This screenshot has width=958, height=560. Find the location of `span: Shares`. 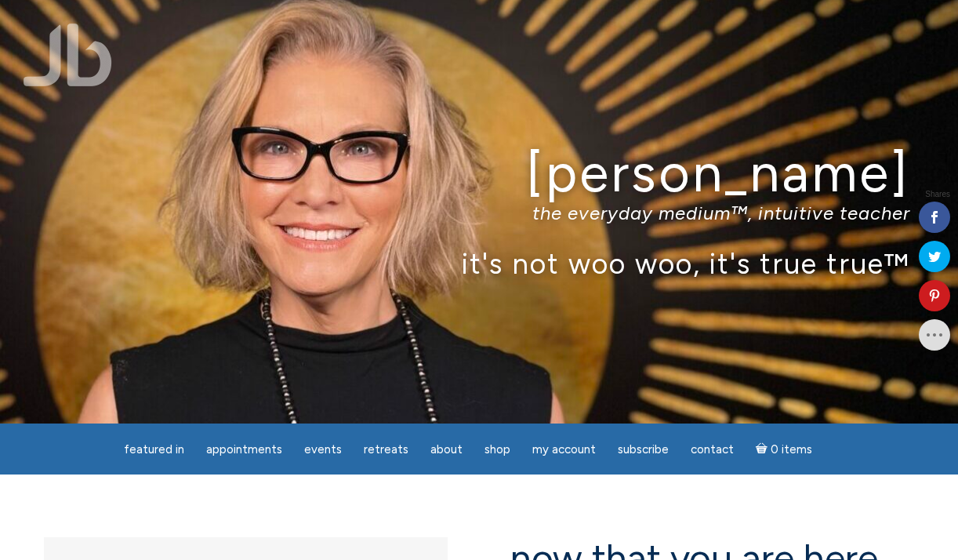

span: Shares is located at coordinates (937, 195).